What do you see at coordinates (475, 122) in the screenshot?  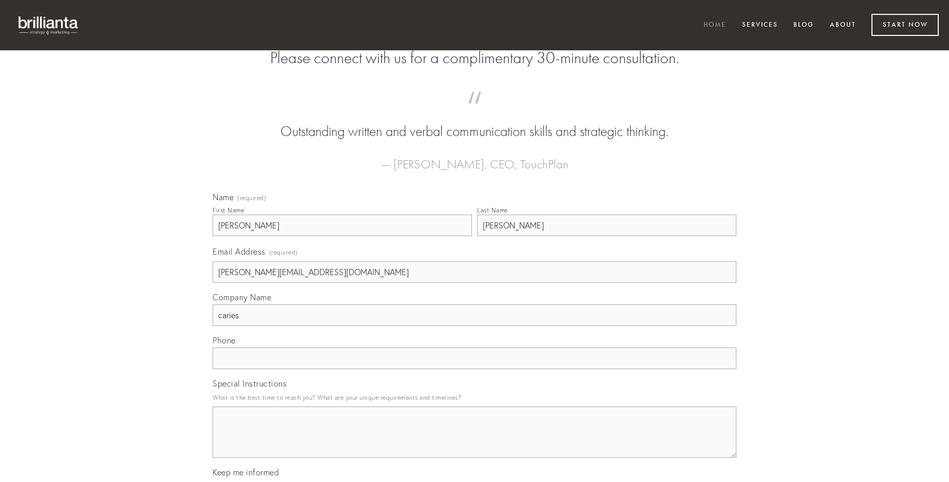 I see `blockquote: Outstanding written and verbal communication skills and strategic thinking.` at bounding box center [475, 122].